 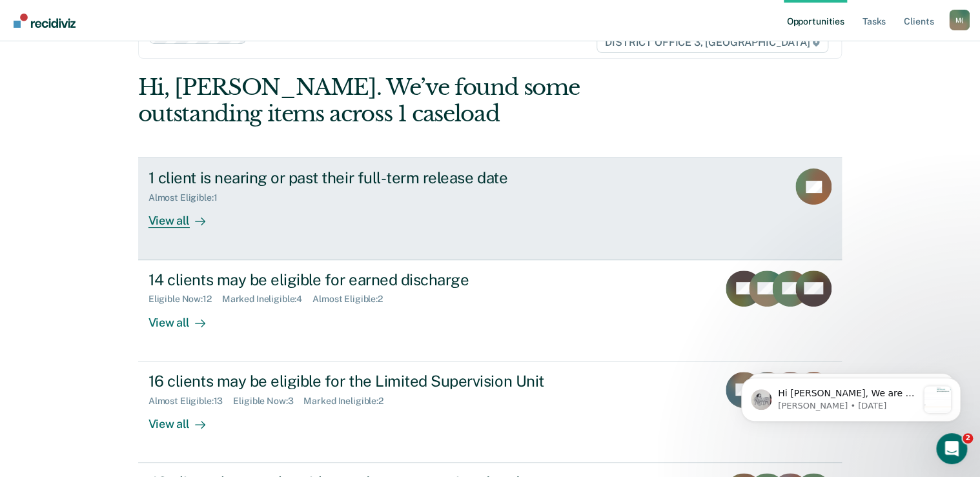 What do you see at coordinates (45, 20) in the screenshot?
I see `img: Recidiviz` at bounding box center [45, 20].